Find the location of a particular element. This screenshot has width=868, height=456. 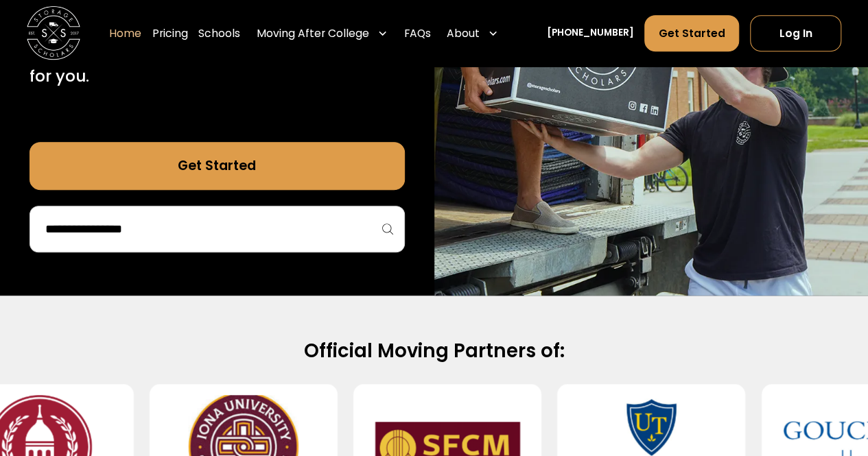

img: Storage Scholars main logo is located at coordinates (54, 34).